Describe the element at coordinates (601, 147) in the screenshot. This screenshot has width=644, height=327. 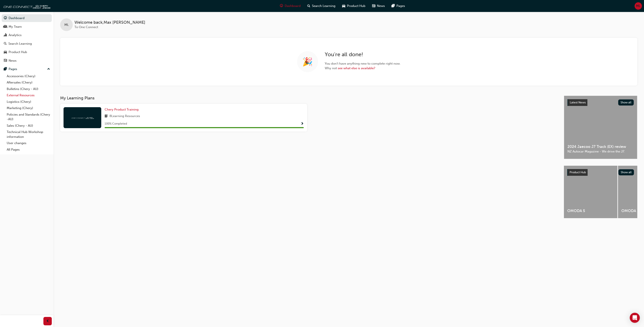
I see `span: 2024 Jaecoo J7 Track (EX) review` at that location.